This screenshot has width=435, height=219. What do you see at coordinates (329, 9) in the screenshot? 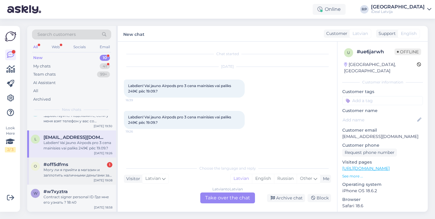
I see `div: Online` at bounding box center [329, 9].